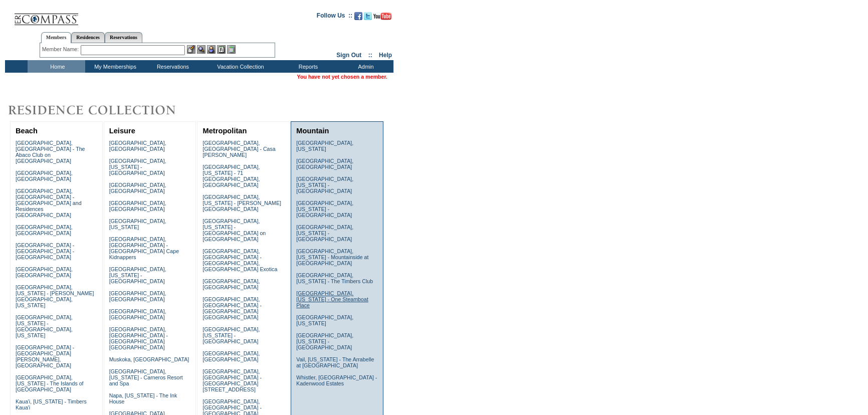  Describe the element at coordinates (56, 38) in the screenshot. I see `a: Members` at that location.